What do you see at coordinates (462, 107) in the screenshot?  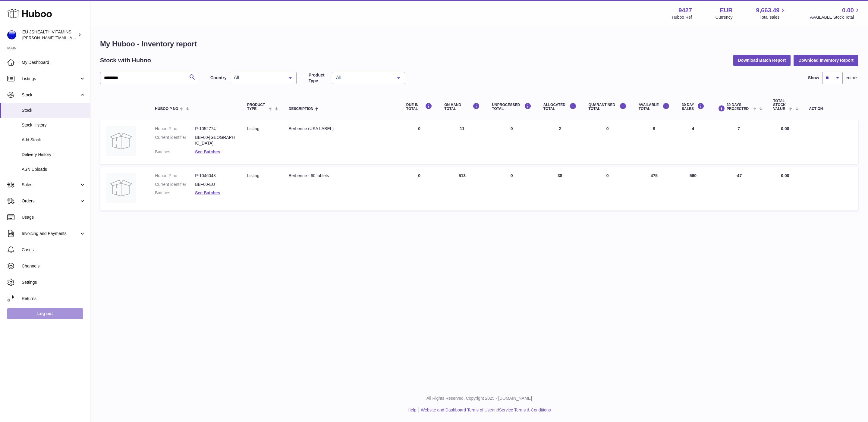 I see `div: ON HAND Total` at bounding box center [462, 107].